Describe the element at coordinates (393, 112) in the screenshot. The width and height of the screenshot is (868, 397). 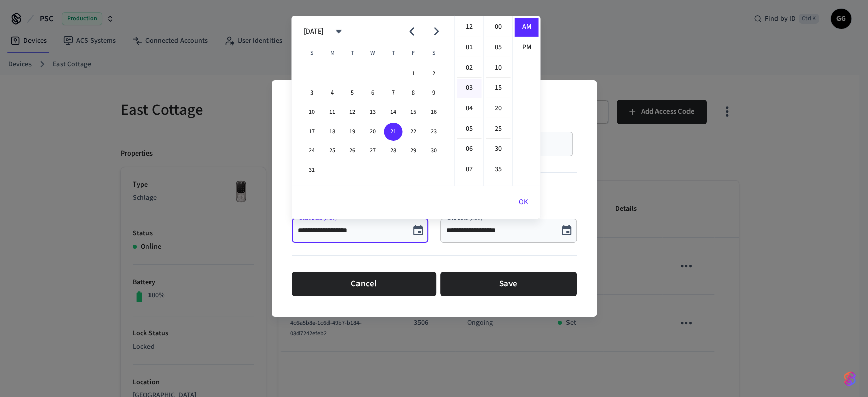
I see `button: 14` at that location.